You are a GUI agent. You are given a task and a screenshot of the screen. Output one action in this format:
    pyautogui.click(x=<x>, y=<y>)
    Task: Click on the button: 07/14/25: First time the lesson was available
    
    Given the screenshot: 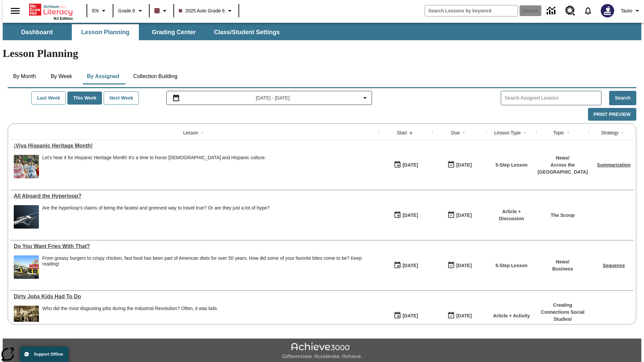 What is the action you would take?
    pyautogui.click(x=406, y=266)
    